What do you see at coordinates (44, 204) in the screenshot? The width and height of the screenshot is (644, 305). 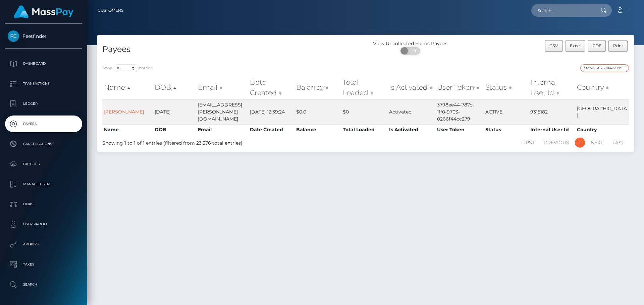 I see `a: Links` at bounding box center [44, 204].